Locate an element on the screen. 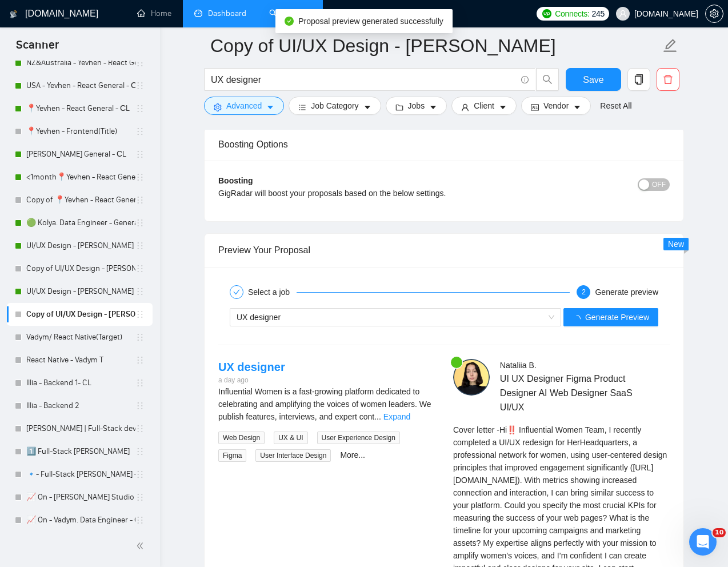 The width and height of the screenshot is (728, 567). a: searchScanner is located at coordinates (290, 13).